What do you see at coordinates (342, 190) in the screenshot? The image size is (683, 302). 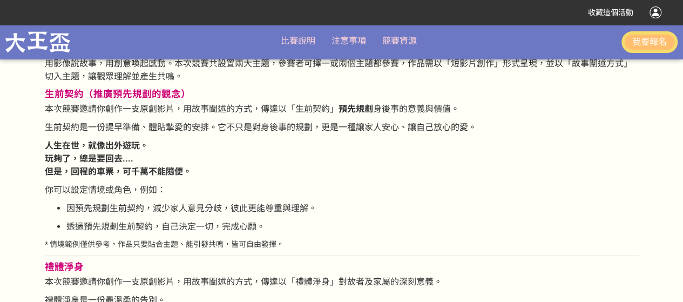 I see `p: 你可以設定情境或角色，例如：` at bounding box center [342, 190].